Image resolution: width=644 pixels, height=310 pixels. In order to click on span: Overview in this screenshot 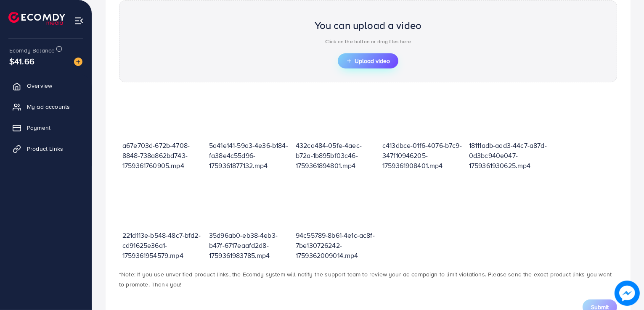, I will do `click(39, 86)`.